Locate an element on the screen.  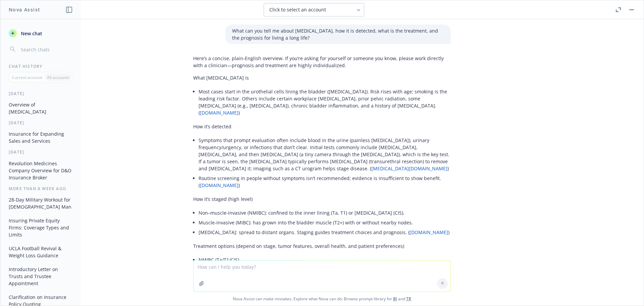
div: Chat History is located at coordinates (41, 66).